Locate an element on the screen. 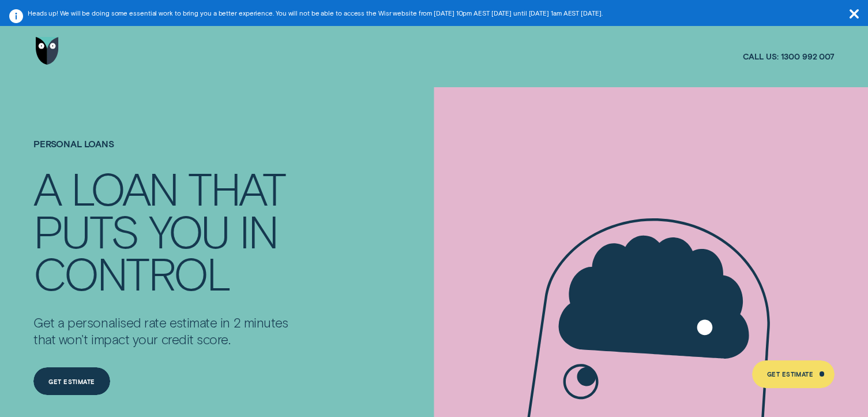 The height and width of the screenshot is (417, 868). div: IN is located at coordinates (259, 230).